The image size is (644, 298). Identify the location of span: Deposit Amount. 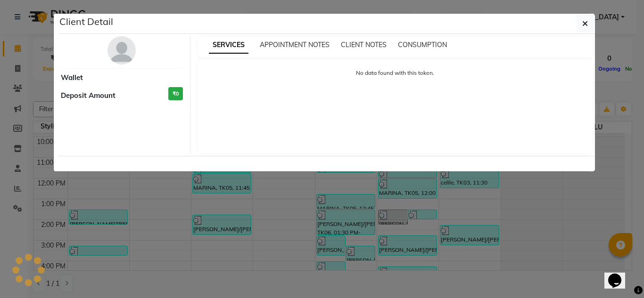
(89, 96).